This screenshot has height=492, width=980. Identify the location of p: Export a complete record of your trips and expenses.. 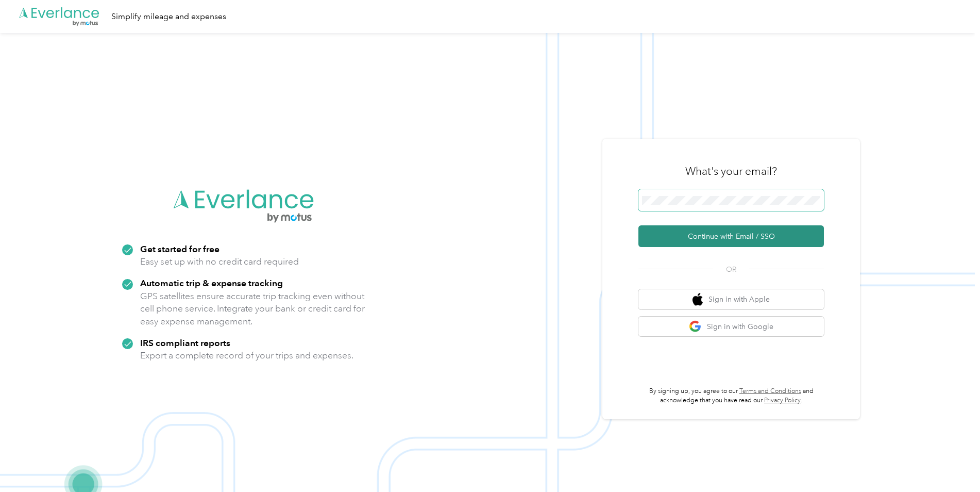
(247, 355).